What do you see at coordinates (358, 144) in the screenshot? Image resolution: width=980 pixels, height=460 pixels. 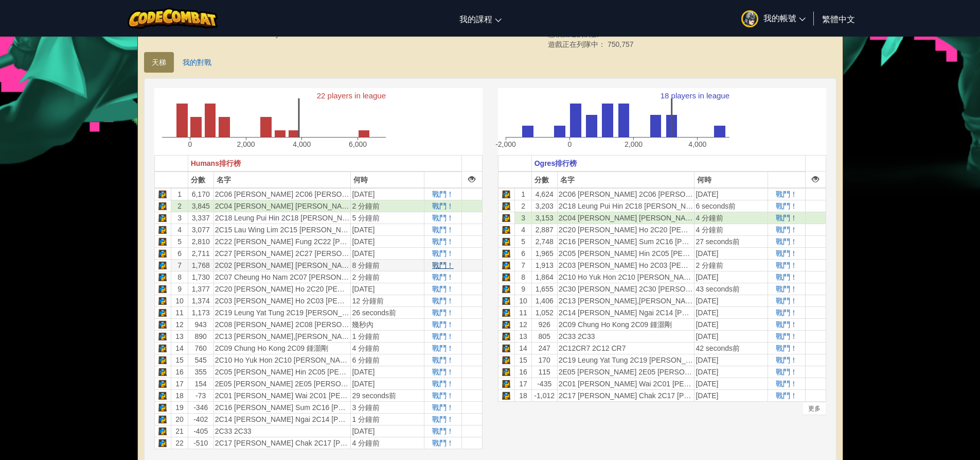 I see `text: 6,000` at bounding box center [358, 144].